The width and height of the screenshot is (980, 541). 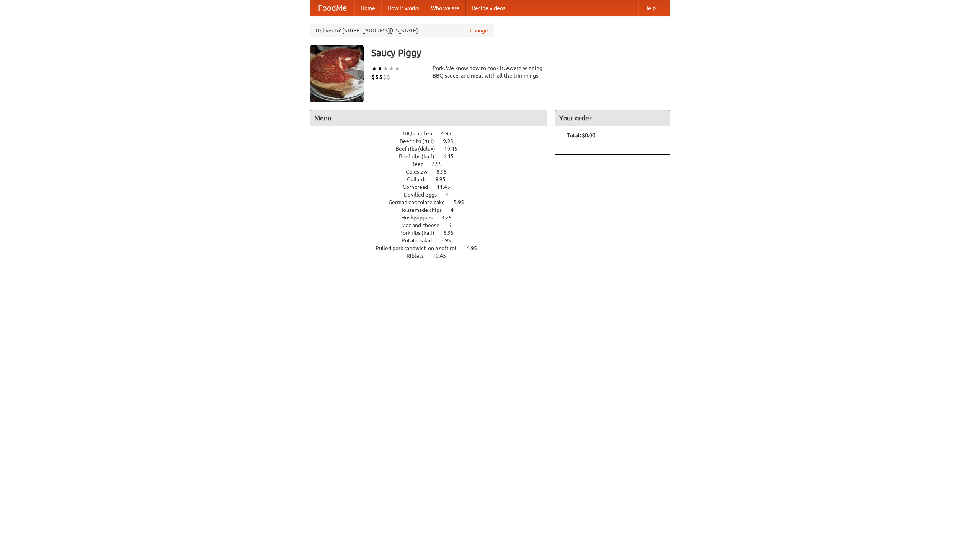 What do you see at coordinates (332, 8) in the screenshot?
I see `a: FoodMe` at bounding box center [332, 8].